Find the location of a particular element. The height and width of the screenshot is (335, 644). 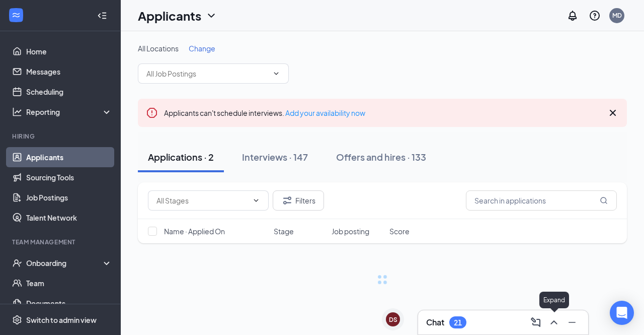

span: Name · Applied On is located at coordinates (194, 231).